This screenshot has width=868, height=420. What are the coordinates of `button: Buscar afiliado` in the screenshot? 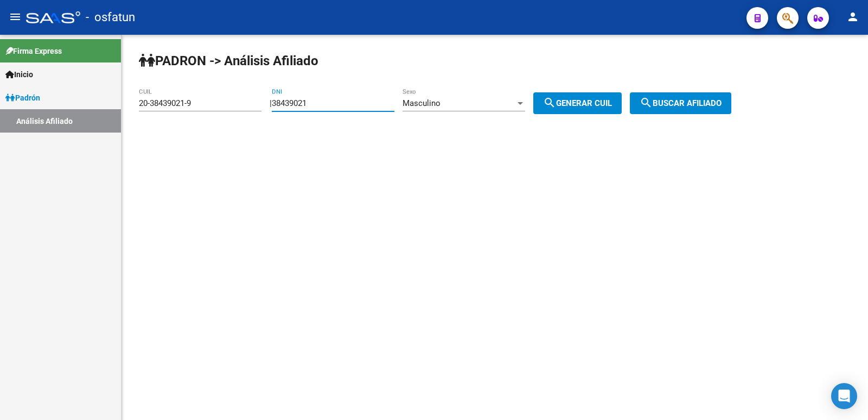 It's located at (680, 103).